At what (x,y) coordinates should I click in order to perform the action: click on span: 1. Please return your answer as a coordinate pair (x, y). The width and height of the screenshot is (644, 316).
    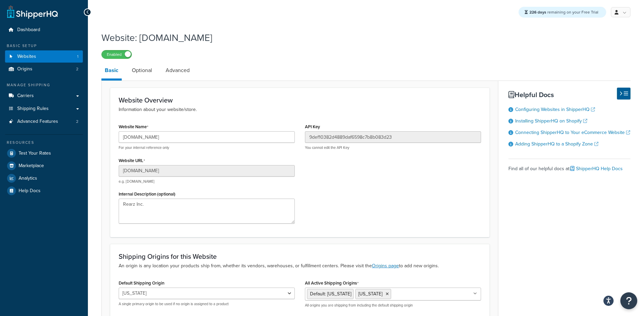
    Looking at the image, I should click on (78, 57).